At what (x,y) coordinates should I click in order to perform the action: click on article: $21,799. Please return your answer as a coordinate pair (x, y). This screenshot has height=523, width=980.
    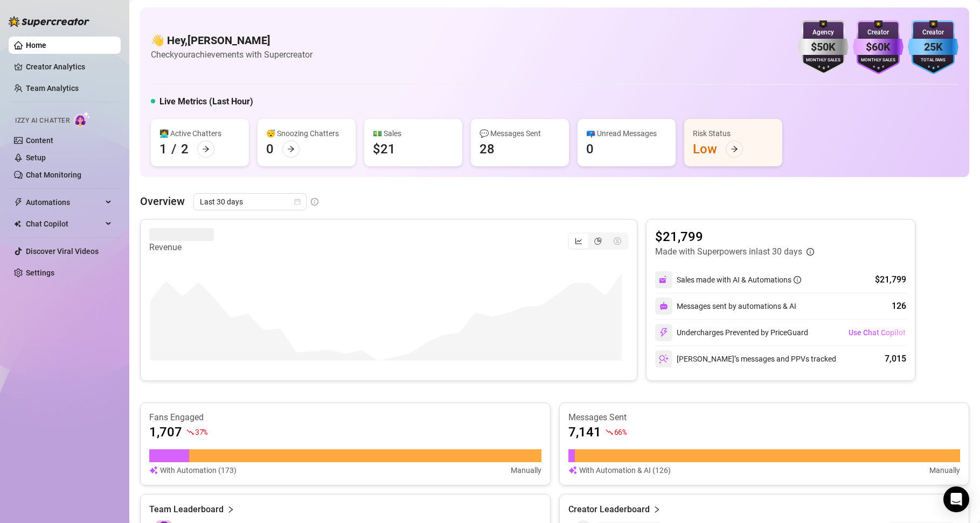
    Looking at the image, I should click on (734, 237).